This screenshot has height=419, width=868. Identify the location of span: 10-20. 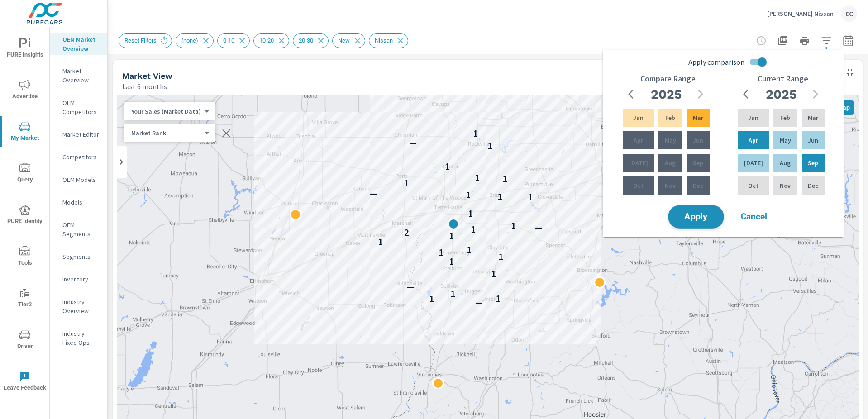
(267, 40).